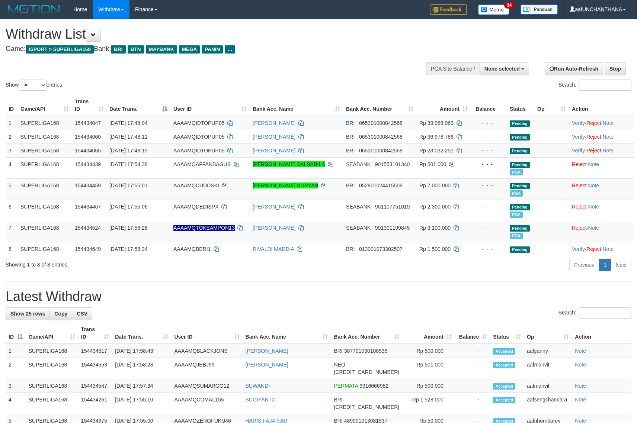  Describe the element at coordinates (346, 386) in the screenshot. I see `span: PERMATA` at that location.